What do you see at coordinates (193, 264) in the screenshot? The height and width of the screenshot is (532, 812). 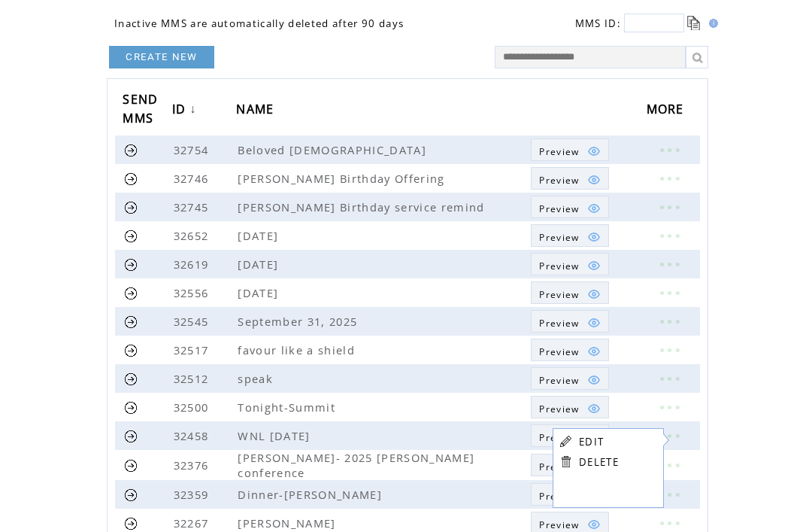 I see `span: 32619` at bounding box center [193, 264].